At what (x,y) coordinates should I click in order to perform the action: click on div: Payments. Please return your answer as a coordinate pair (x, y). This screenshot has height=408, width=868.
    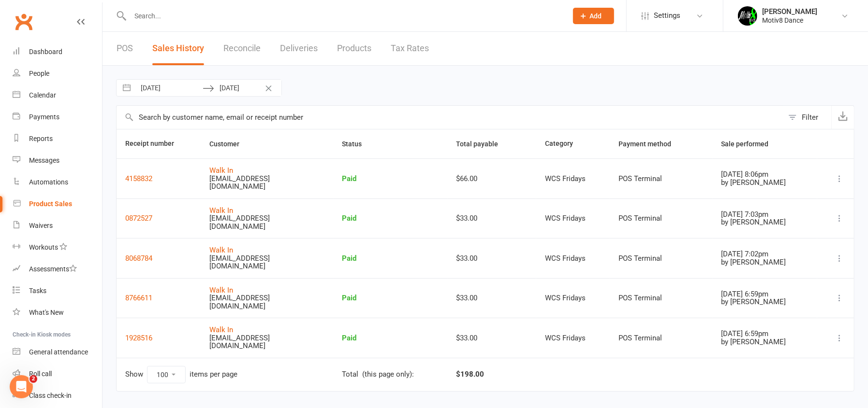
    Looking at the image, I should click on (44, 117).